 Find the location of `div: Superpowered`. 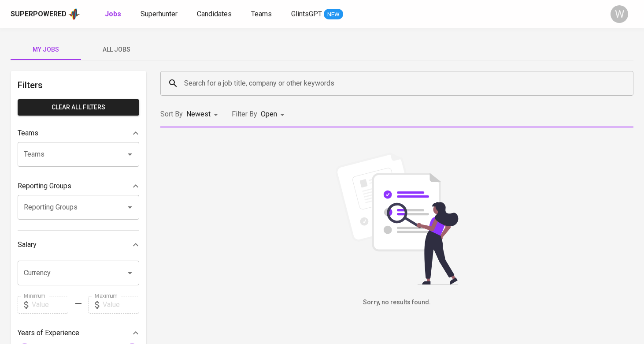

div: Superpowered is located at coordinates (39, 14).